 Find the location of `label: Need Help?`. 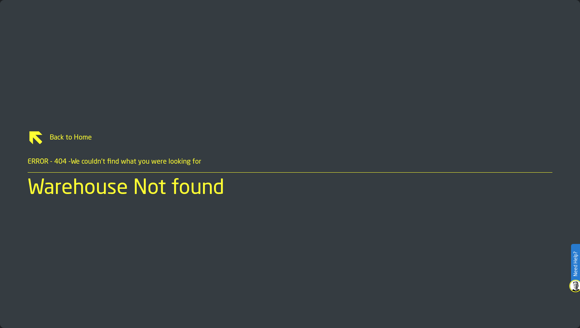

label: Need Help? is located at coordinates (575, 264).